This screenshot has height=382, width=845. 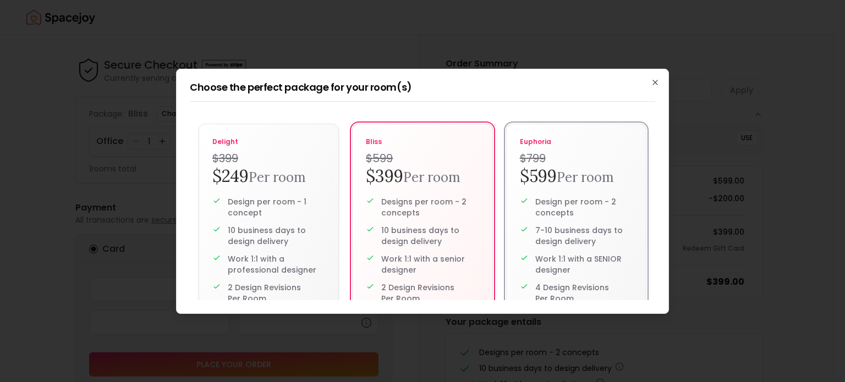 I want to click on p: 7-10 business days to design delivery, so click(x=584, y=236).